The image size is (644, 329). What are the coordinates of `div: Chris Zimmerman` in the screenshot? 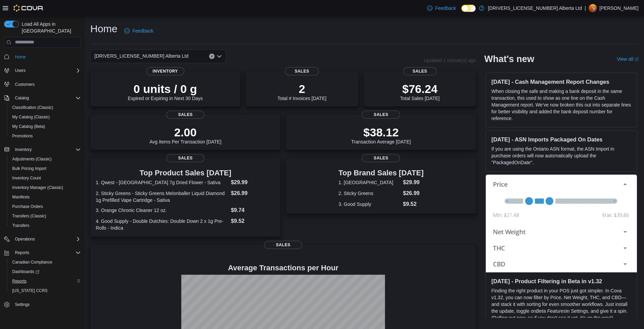 It's located at (593, 8).